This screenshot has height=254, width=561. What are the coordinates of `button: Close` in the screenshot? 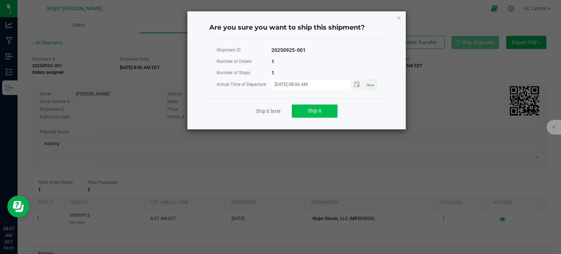 It's located at (399, 18).